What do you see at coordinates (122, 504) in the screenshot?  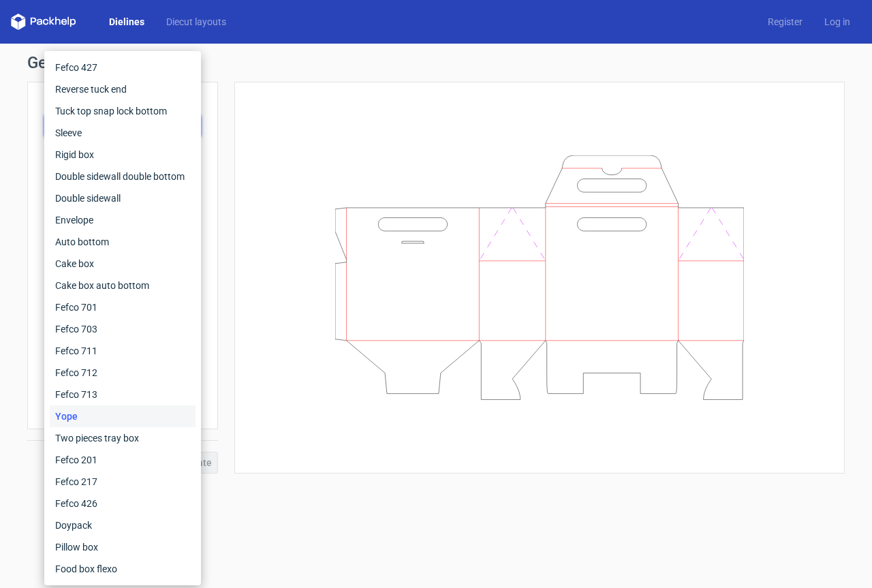 I see `div: Fefco 426` at bounding box center [122, 504].